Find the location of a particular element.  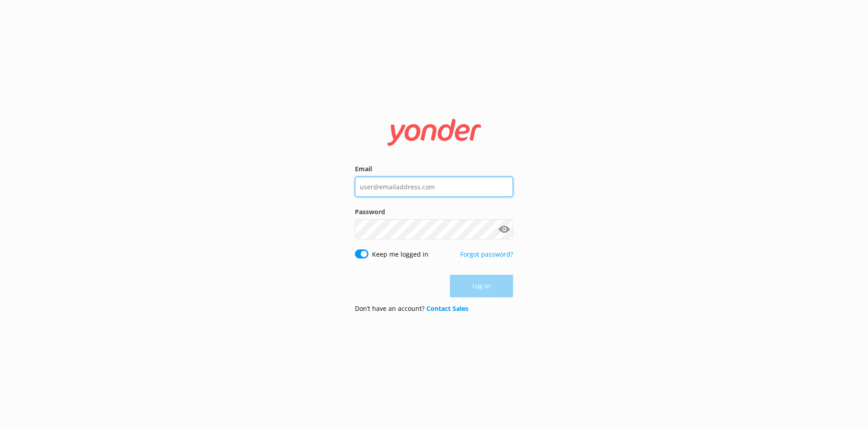

label: Email is located at coordinates (434, 169).